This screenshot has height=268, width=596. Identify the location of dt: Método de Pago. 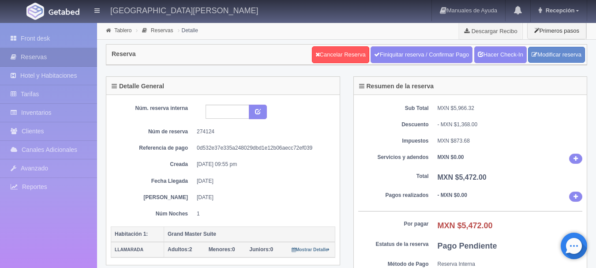
(394, 264).